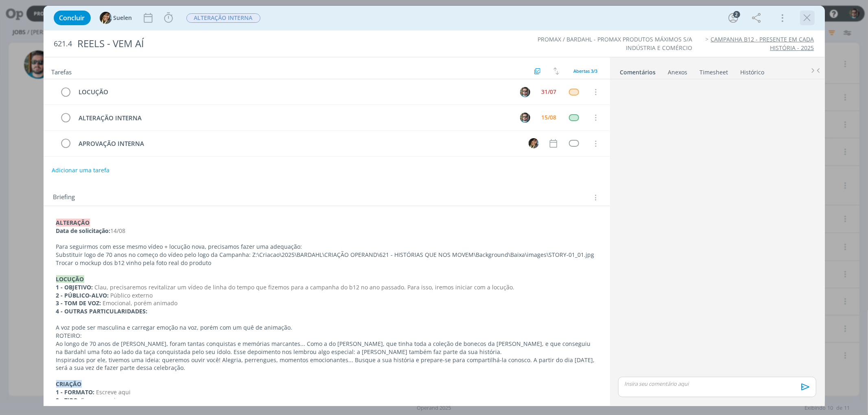 The height and width of the screenshot is (415, 868). I want to click on a: Histórico, so click(752, 70).